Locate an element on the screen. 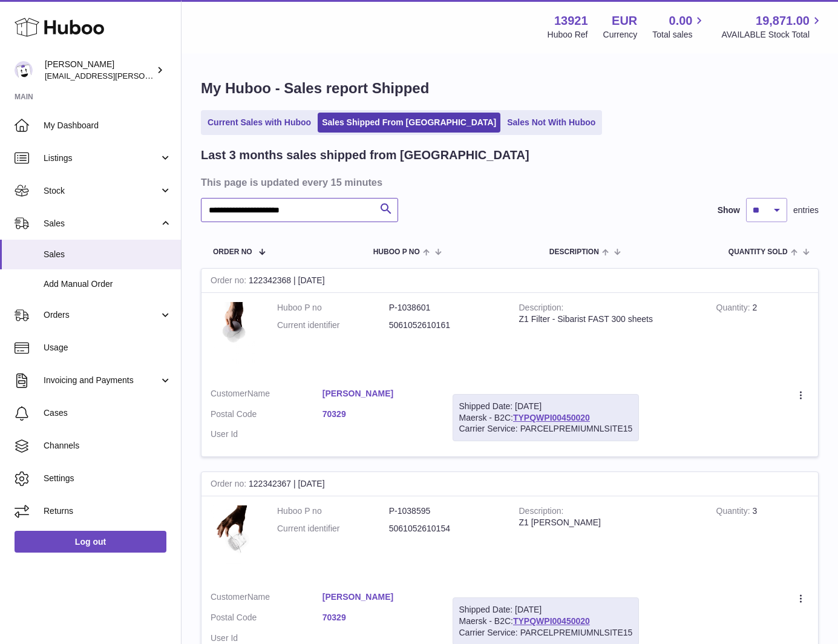 The image size is (838, 644). span: Listings is located at coordinates (101, 158).